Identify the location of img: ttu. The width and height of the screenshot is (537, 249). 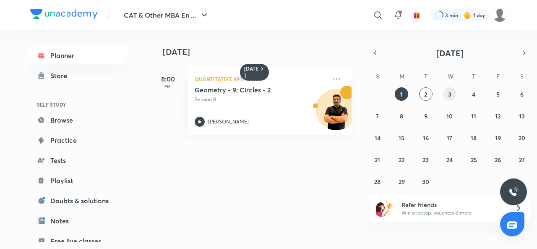
(513, 192).